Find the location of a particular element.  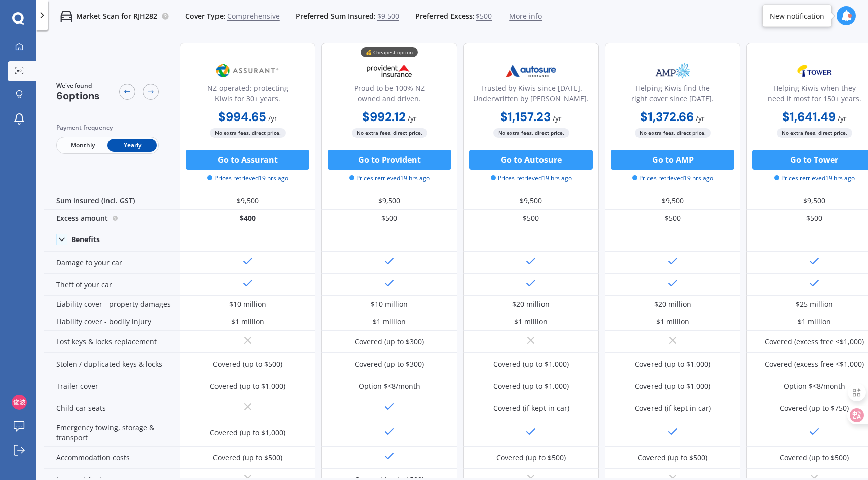

div: Damage to your car is located at coordinates (112, 263).